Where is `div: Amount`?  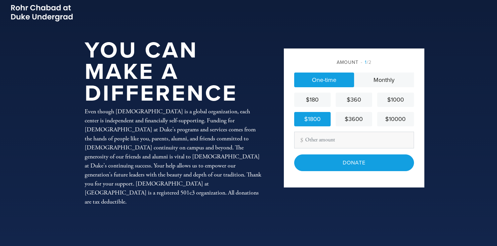
div: Amount is located at coordinates (354, 62).